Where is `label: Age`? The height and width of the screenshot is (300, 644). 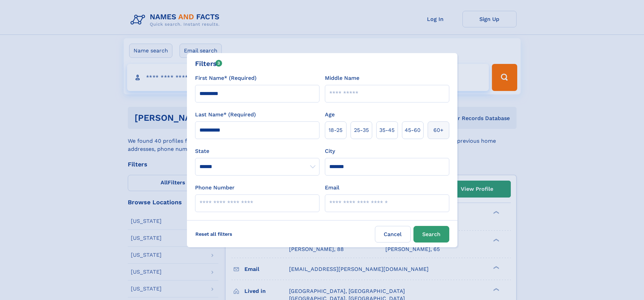
label: Age is located at coordinates (330, 114).